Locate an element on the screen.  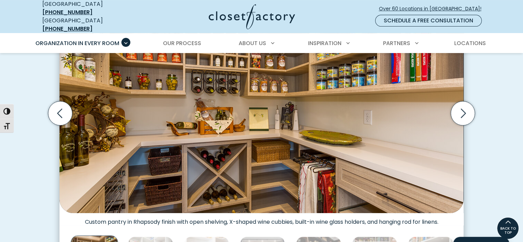
a: Schedule a Free Consultation is located at coordinates (428, 21).